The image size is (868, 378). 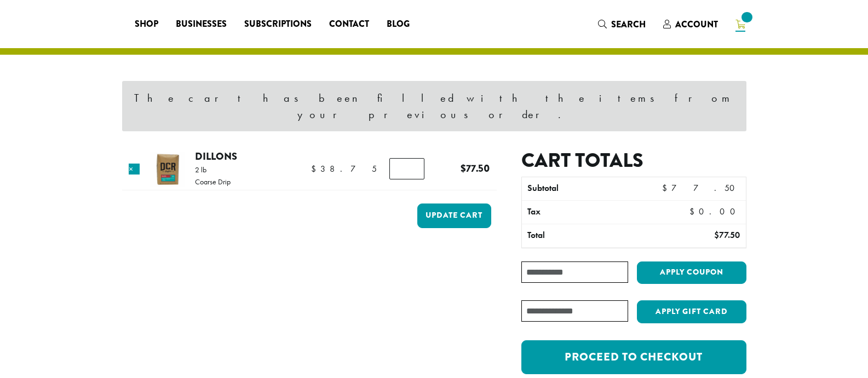 What do you see at coordinates (434, 106) in the screenshot?
I see `div: The cart has been filled with the items from your previous order.` at bounding box center [434, 106].